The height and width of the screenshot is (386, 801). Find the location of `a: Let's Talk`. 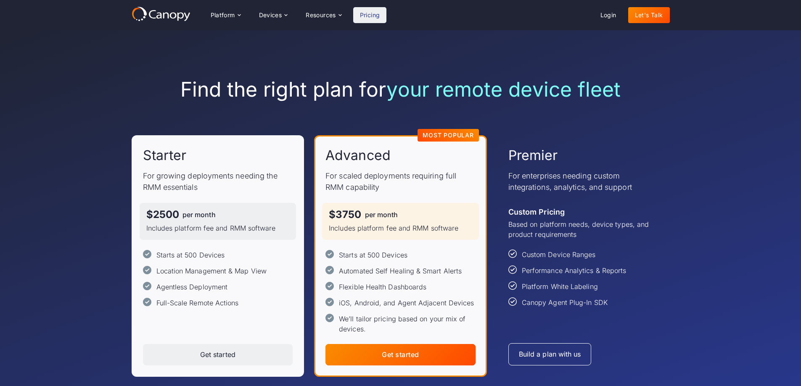

a: Let's Talk is located at coordinates (649, 15).